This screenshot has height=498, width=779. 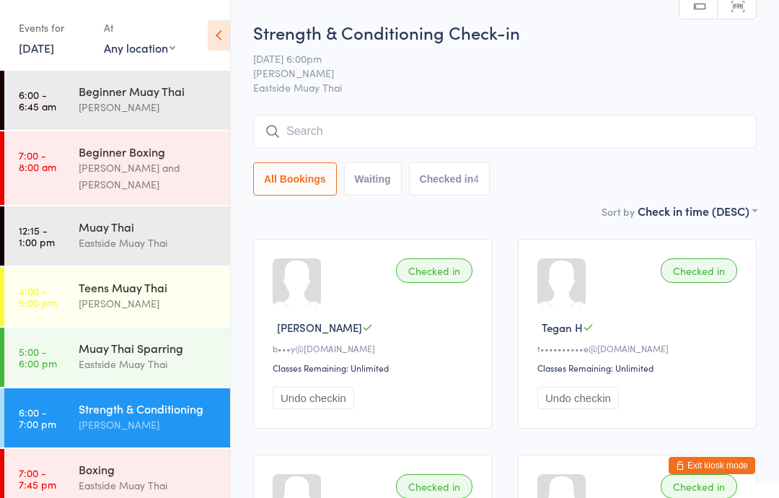 I want to click on button: Checked in4, so click(x=449, y=179).